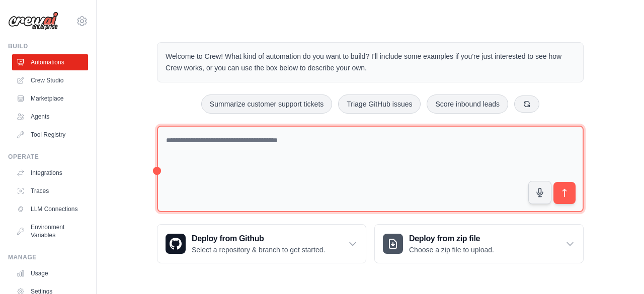 This screenshot has width=644, height=294. Describe the element at coordinates (49, 173) in the screenshot. I see `a: Integrations` at that location.